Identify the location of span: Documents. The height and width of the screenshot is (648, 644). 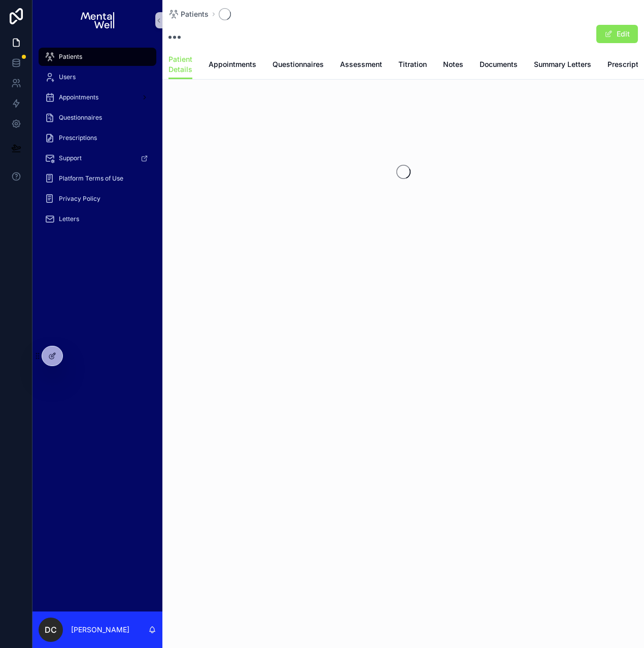
(498, 64).